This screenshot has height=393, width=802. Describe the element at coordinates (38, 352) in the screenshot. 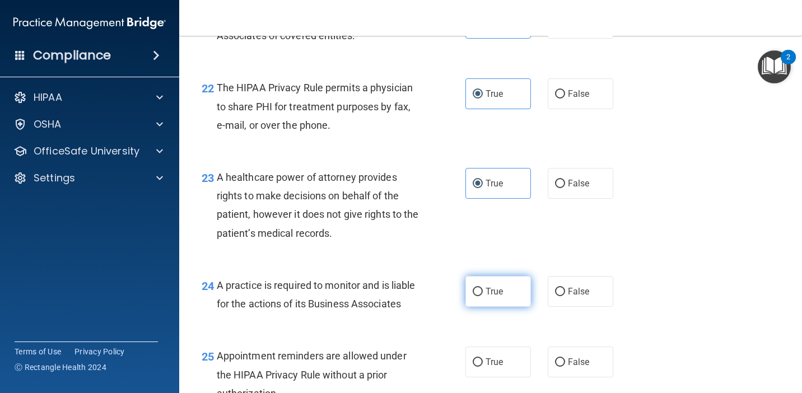

I see `a: Terms of Use` at that location.